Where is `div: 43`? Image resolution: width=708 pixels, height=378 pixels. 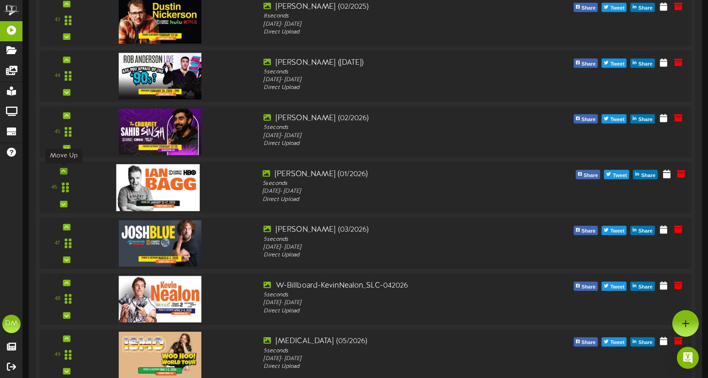 div: 43 is located at coordinates (57, 20).